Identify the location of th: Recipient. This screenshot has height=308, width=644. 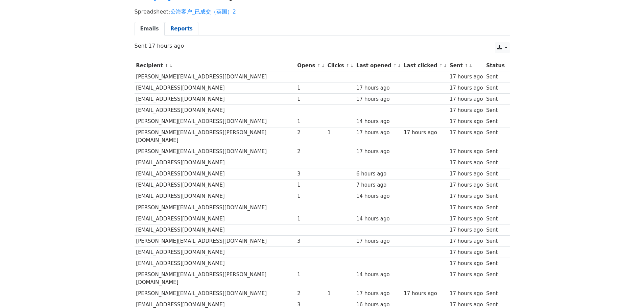
(215, 65).